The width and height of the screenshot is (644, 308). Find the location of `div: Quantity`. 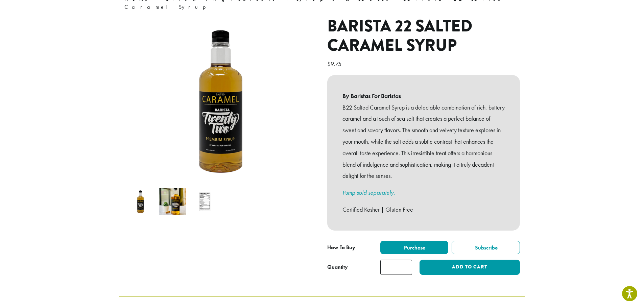

div: Quantity is located at coordinates (337, 267).